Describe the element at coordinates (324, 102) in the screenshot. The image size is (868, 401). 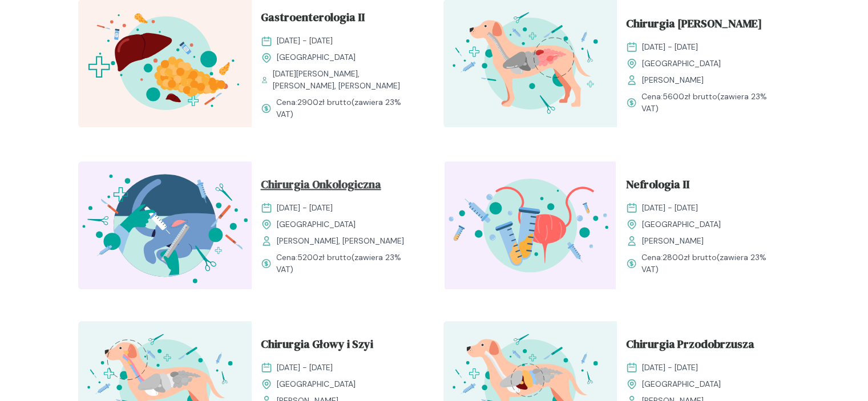
I see `span: 2900 zł brutto` at that location.